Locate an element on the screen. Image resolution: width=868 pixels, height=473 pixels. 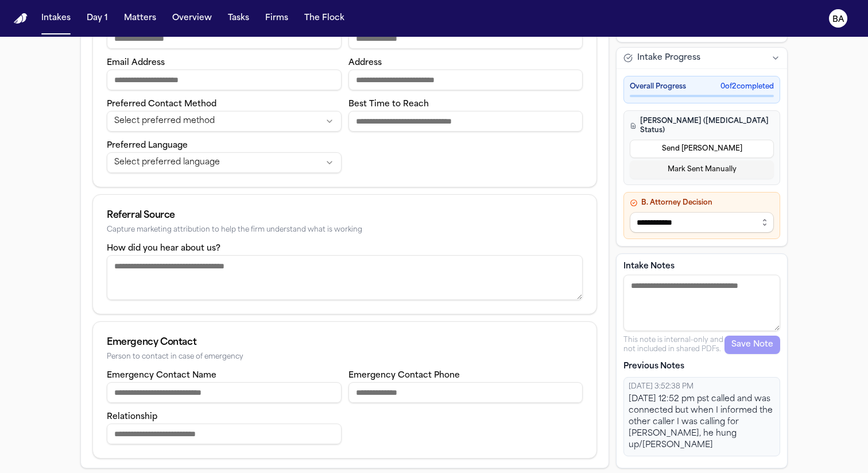
p: Previous Notes is located at coordinates (702, 367).